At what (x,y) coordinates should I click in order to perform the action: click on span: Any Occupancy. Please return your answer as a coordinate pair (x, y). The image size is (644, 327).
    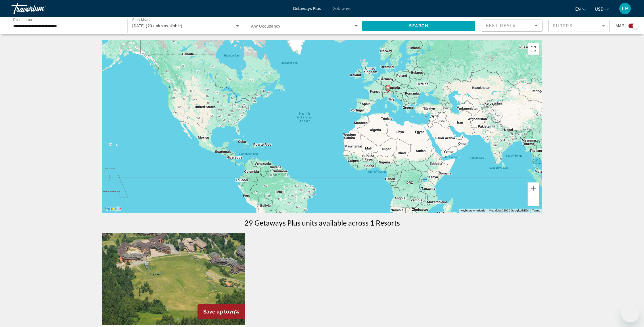
    Looking at the image, I should click on (266, 26).